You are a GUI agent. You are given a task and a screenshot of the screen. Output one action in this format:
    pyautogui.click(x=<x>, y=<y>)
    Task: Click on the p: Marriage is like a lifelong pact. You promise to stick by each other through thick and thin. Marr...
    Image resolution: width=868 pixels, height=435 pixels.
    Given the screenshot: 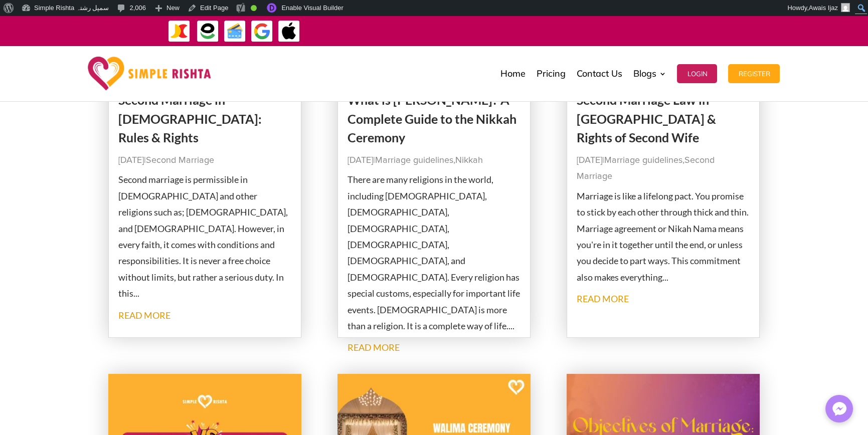 What is the action you would take?
    pyautogui.click(x=663, y=236)
    